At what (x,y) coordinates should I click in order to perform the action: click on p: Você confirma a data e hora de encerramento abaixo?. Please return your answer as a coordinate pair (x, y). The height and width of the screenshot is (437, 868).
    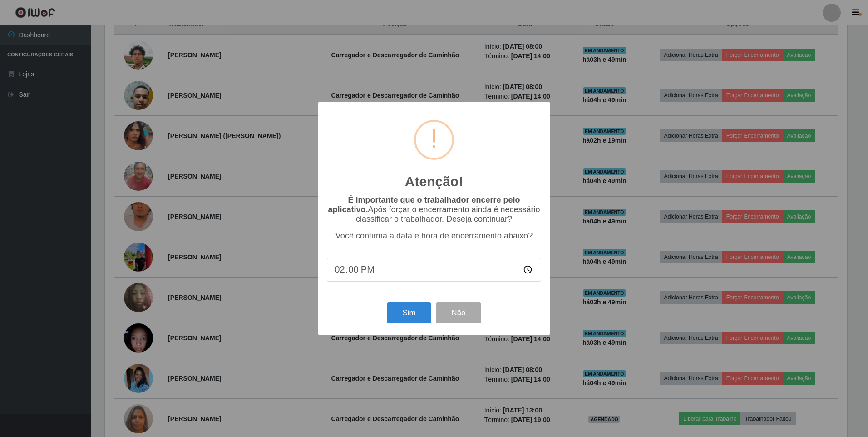
    Looking at the image, I should click on (434, 236).